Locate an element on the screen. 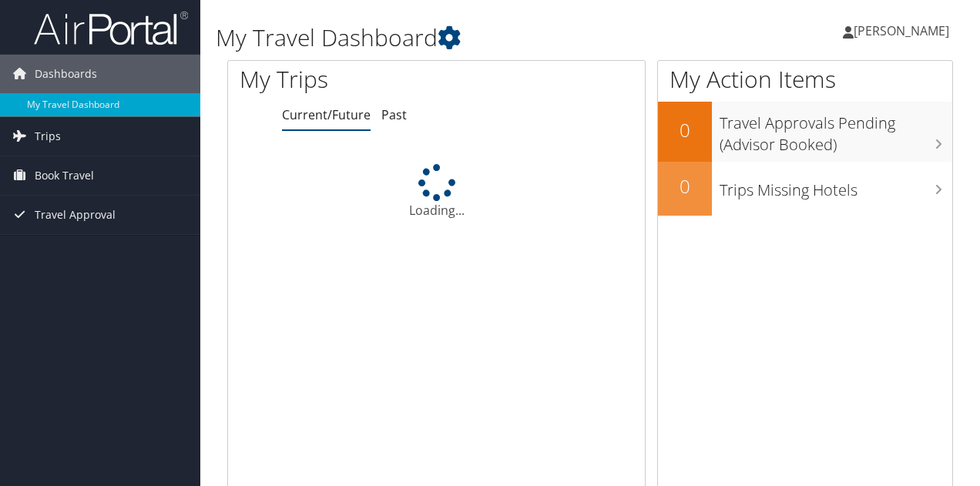  a: 0Trips Missing Hotels is located at coordinates (806, 188).